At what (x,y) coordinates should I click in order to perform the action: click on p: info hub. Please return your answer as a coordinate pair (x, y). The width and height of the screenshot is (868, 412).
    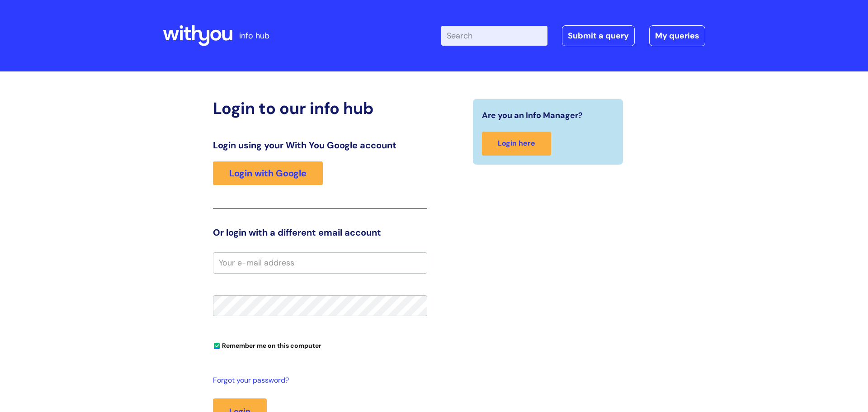
    Looking at the image, I should click on (255, 36).